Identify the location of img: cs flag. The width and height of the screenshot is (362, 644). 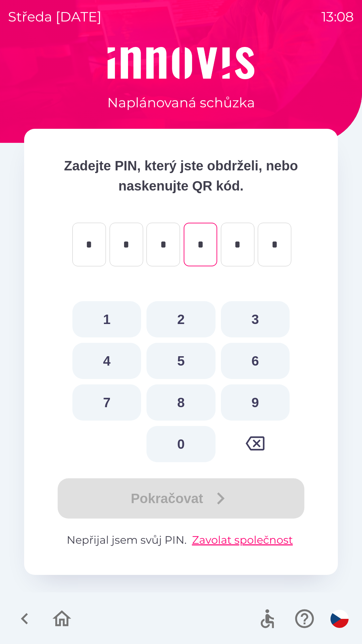
(339, 618).